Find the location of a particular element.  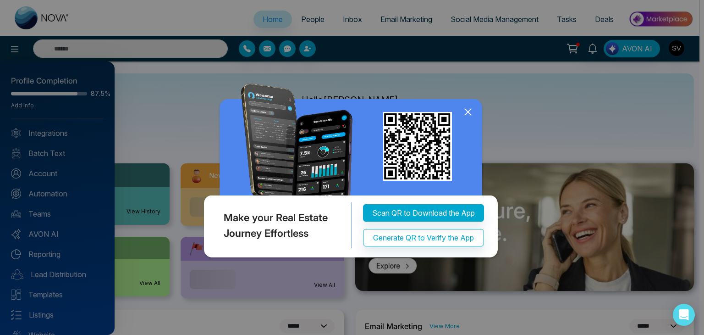

button: Generate QR to Verify the App is located at coordinates (423, 238).